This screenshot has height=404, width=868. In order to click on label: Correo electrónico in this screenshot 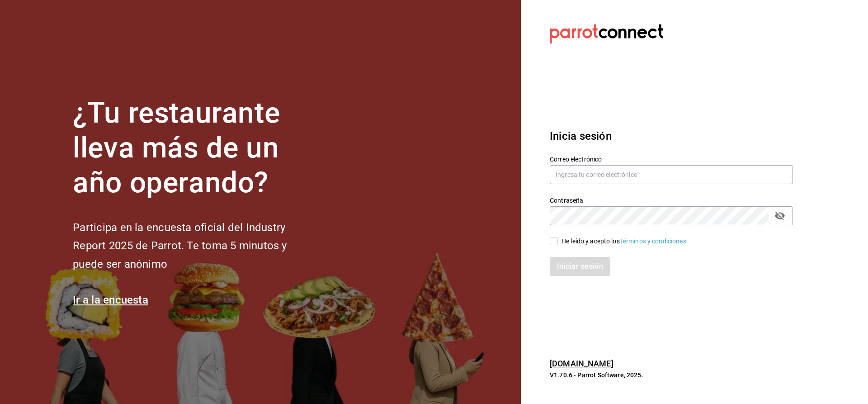, I will do `click(672, 159)`.